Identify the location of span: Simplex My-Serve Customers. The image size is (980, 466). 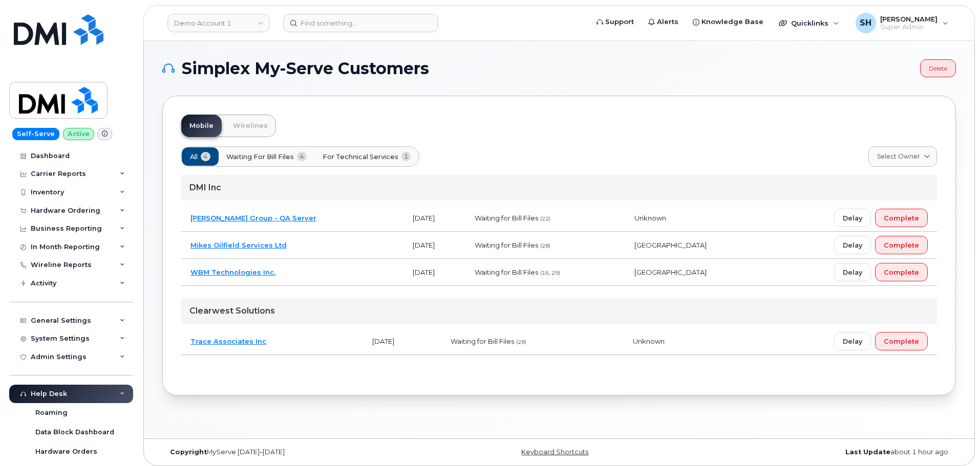
(305, 69).